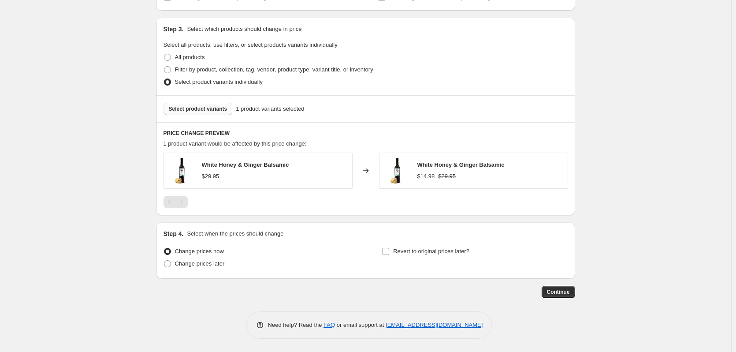 The width and height of the screenshot is (736, 352). I want to click on h2: Step 3., so click(174, 29).